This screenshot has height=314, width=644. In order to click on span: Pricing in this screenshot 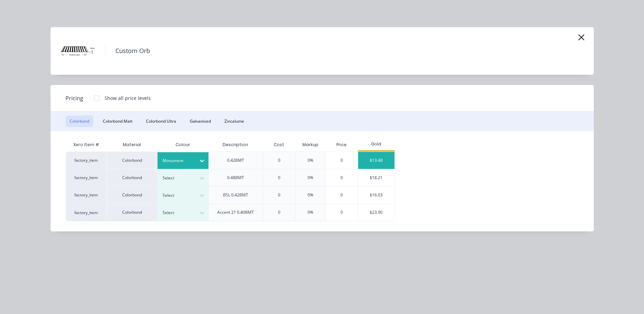, I will do `click(75, 98)`.